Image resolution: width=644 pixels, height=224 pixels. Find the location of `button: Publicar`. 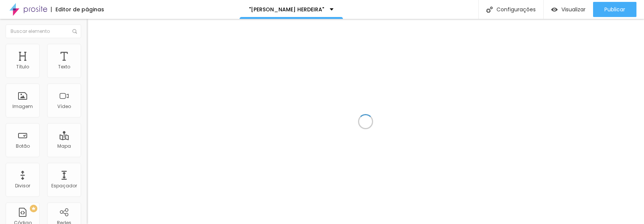

button: Publicar is located at coordinates (614, 10).